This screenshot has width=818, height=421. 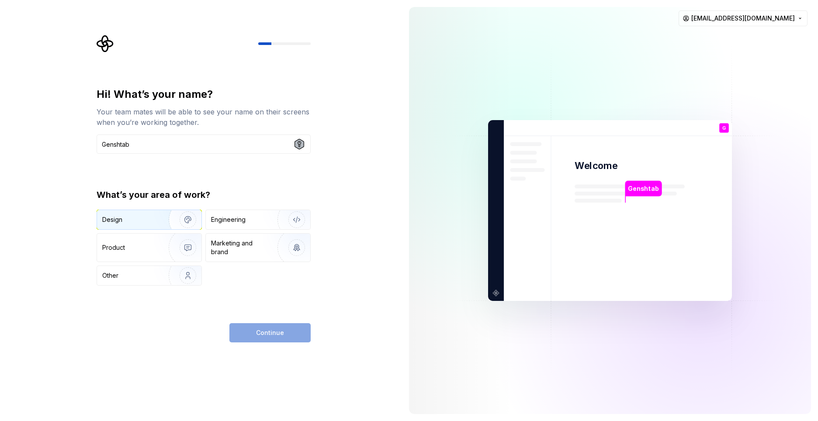 I want to click on div: Product, so click(x=114, y=248).